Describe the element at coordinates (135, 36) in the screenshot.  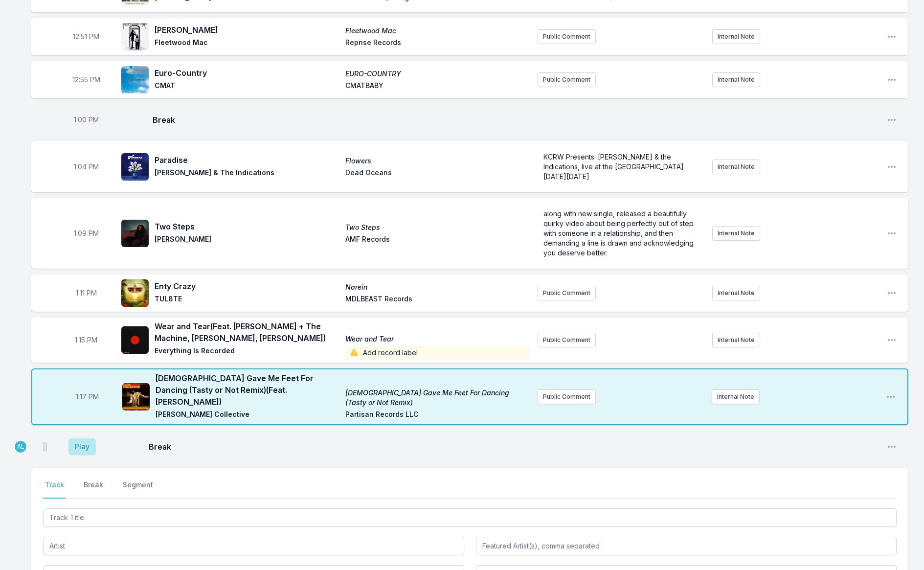
I see `img: Fleetwood Mac` at that location.